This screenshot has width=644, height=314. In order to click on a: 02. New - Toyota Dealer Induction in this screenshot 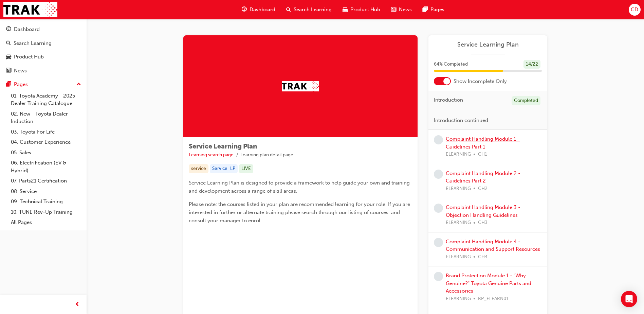, I will do `click(46, 117)`.